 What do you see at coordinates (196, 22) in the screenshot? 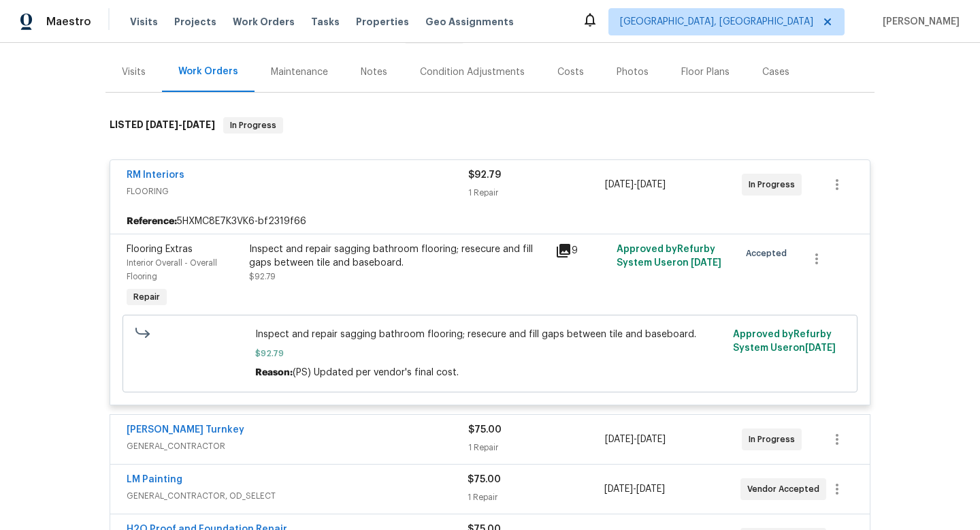
I see `span: Projects` at bounding box center [196, 22].